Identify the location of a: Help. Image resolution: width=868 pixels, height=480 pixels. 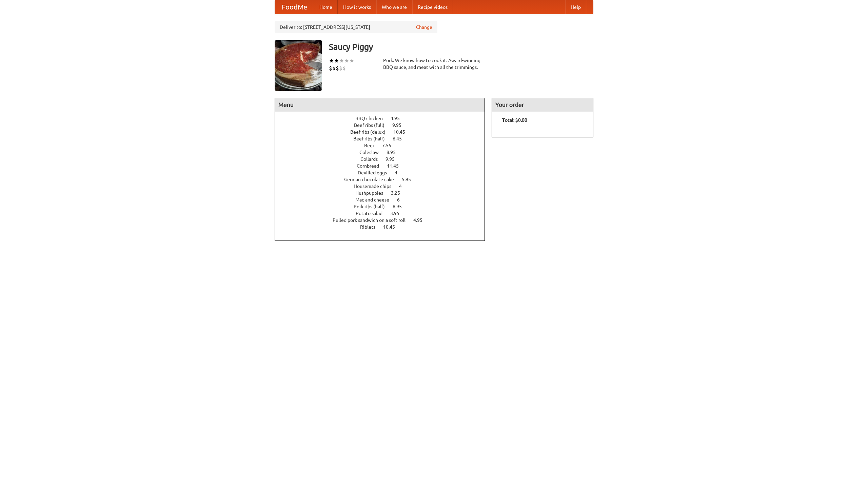
(576, 7).